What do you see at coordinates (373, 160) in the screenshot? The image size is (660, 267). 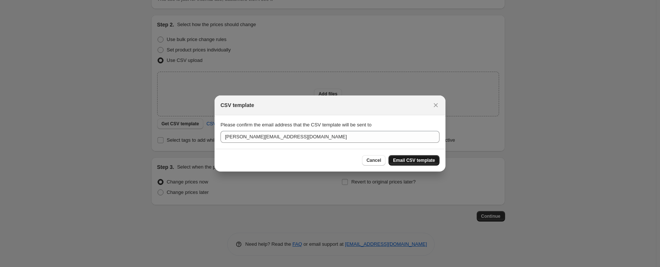 I see `button: Cancel` at bounding box center [373, 160].